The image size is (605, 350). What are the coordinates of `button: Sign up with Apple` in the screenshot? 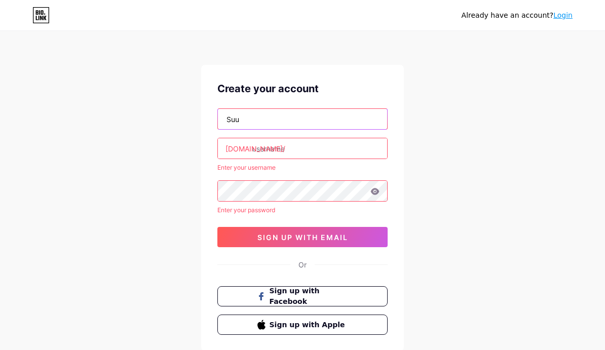 It's located at (302, 325).